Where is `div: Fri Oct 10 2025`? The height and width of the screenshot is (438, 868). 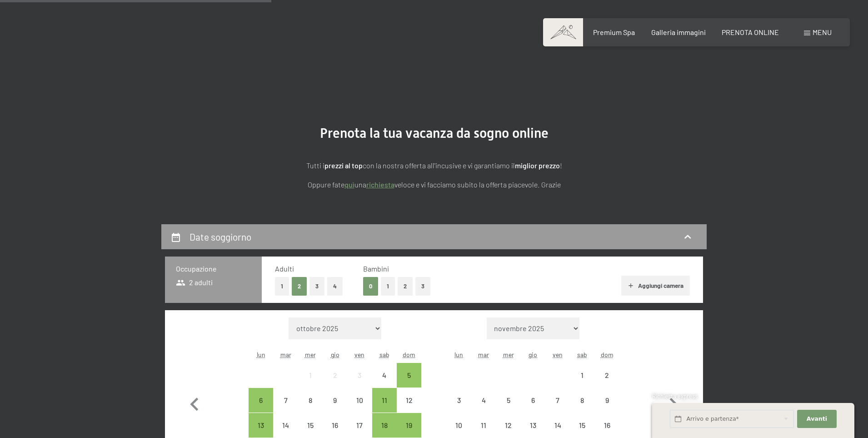
div: Fri Oct 10 2025 is located at coordinates (359, 400).